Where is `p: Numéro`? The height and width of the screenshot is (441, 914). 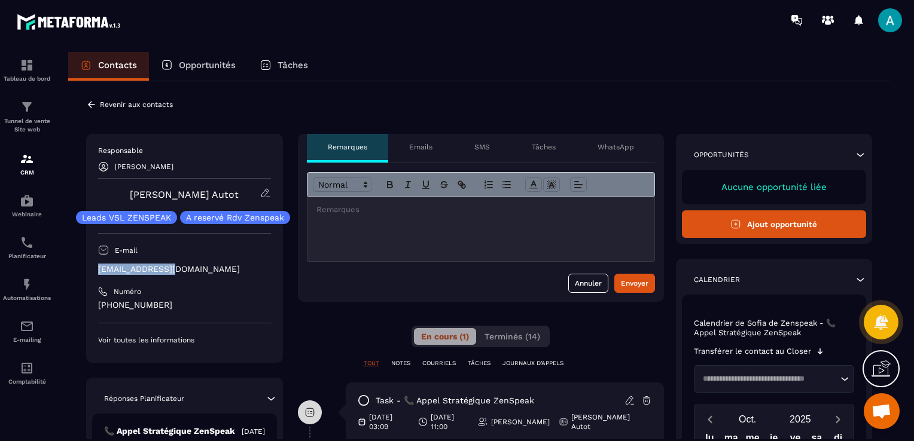 p: Numéro is located at coordinates (127, 292).